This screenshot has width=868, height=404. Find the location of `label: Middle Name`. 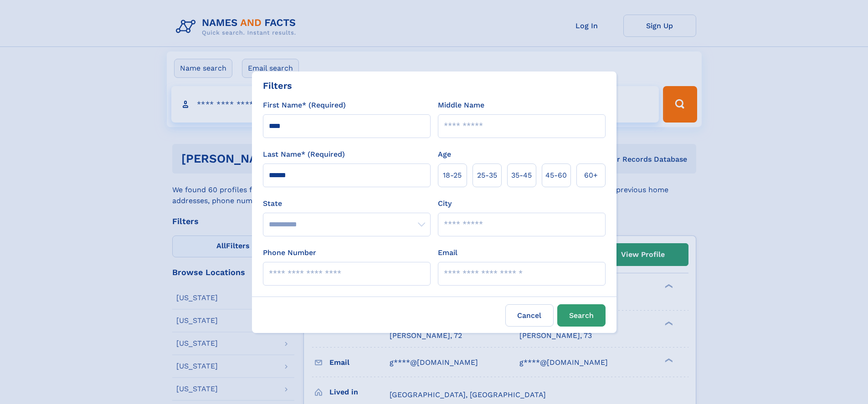

label: Middle Name is located at coordinates (461, 106).